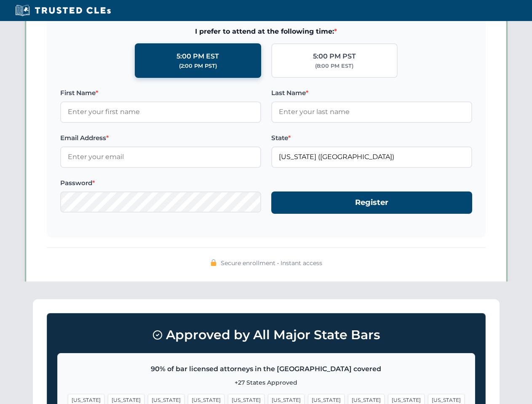 The image size is (532, 404). What do you see at coordinates (371, 112) in the screenshot?
I see `input: Enter your last name` at bounding box center [371, 112].